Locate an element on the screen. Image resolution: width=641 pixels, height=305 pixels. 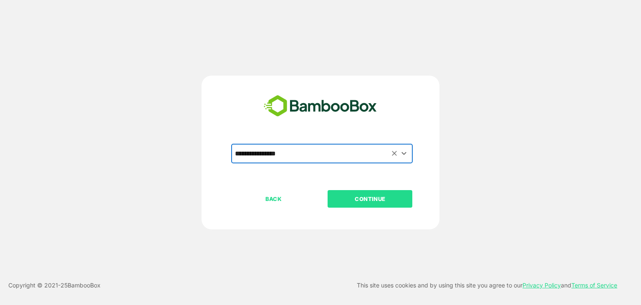
button: BACK is located at coordinates (273, 199).